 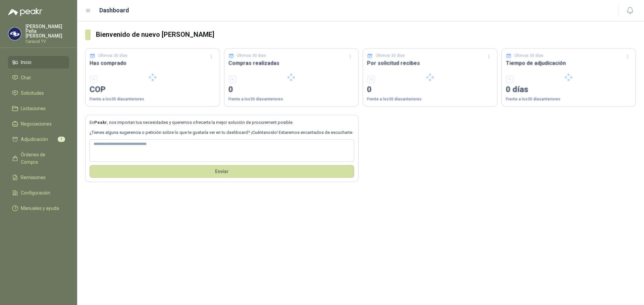 What do you see at coordinates (38, 108) in the screenshot?
I see `a: Licitaciones` at bounding box center [38, 108].